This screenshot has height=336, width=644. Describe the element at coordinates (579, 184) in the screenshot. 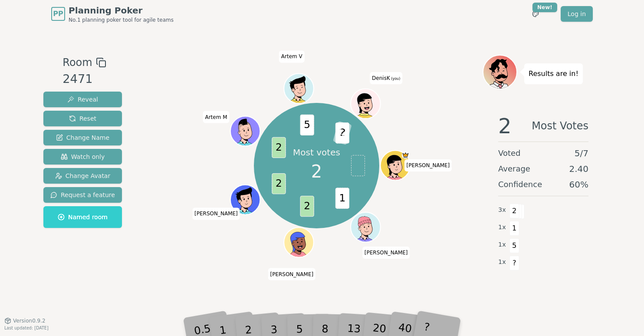

I see `span: 60 %` at that location.